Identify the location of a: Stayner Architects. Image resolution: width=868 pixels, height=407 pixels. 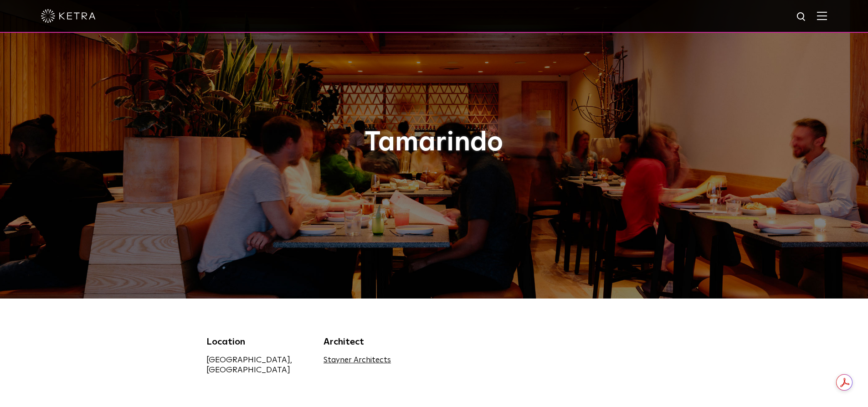
(357, 360).